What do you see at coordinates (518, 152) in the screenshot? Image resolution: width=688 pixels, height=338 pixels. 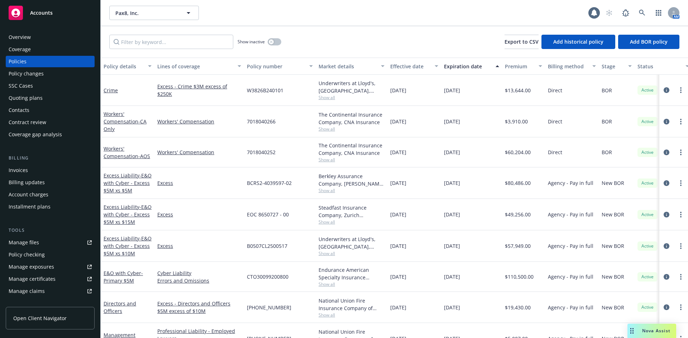 I see `span: $60,204.00` at bounding box center [518, 152].